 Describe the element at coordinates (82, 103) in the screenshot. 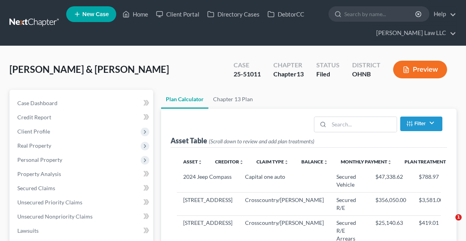

I see `a: Case Dashboard` at that location.